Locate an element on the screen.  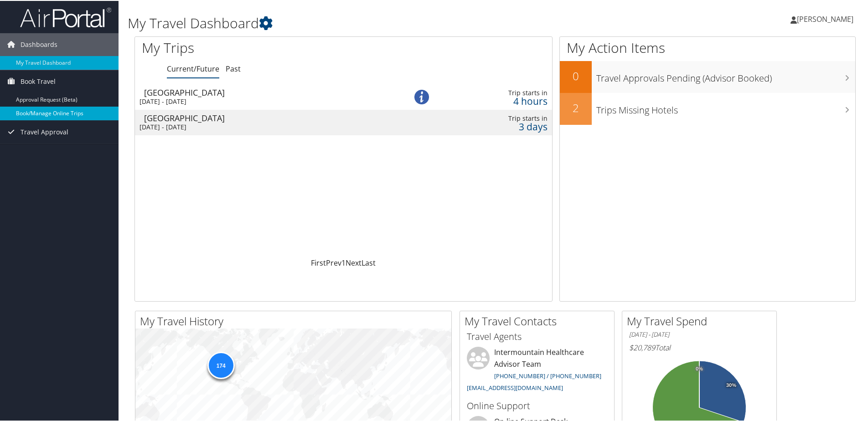
img: airportal-logo.png is located at coordinates (65, 17).